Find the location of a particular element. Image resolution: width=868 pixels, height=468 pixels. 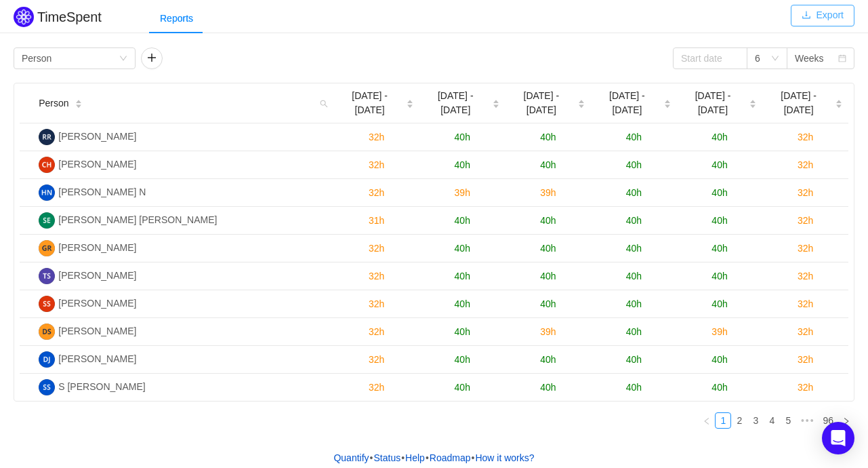

li: 3 is located at coordinates (756, 420).